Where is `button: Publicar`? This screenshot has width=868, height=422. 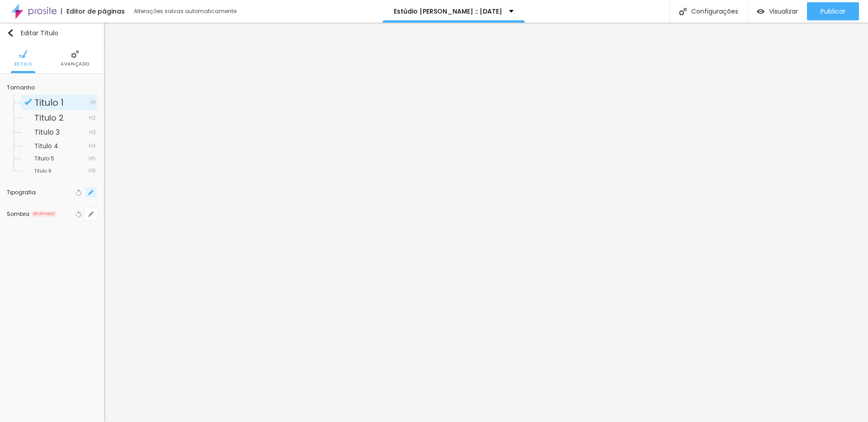
button: Publicar is located at coordinates (833, 11).